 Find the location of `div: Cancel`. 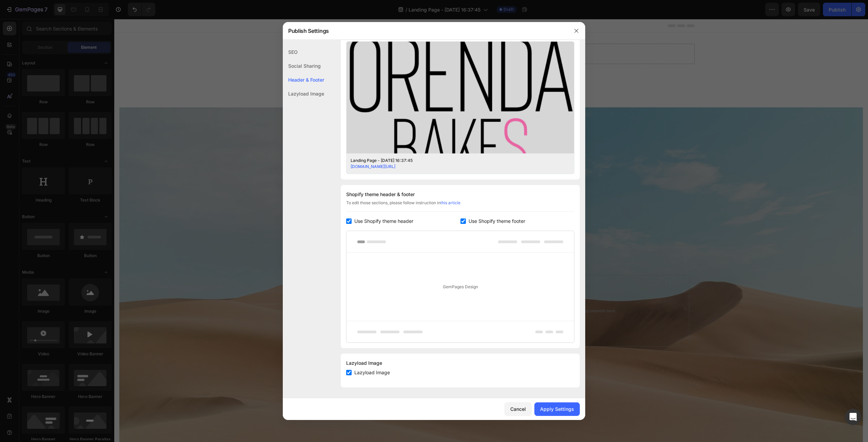

div: Cancel is located at coordinates (518, 409).